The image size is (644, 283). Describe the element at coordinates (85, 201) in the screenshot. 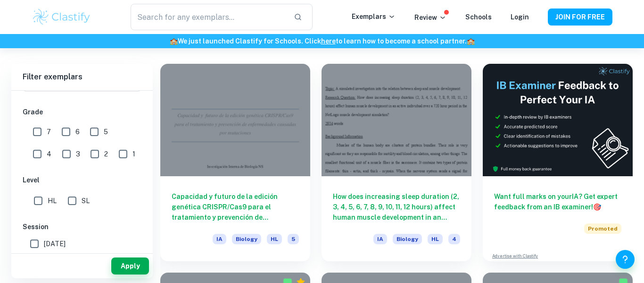

I see `span: SL` at that location.